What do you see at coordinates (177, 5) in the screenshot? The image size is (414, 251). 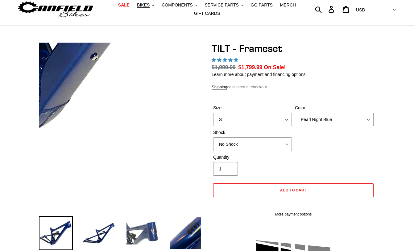 I see `span: COMPONENTS` at bounding box center [177, 5].